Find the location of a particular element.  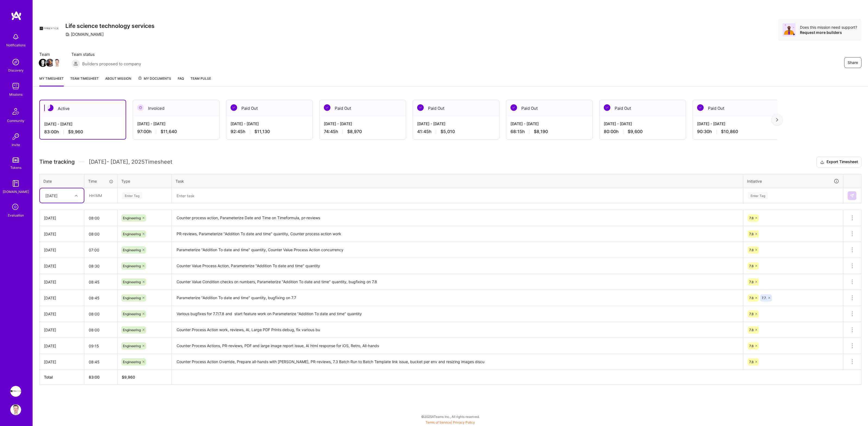

img: Avatar is located at coordinates (789, 30).